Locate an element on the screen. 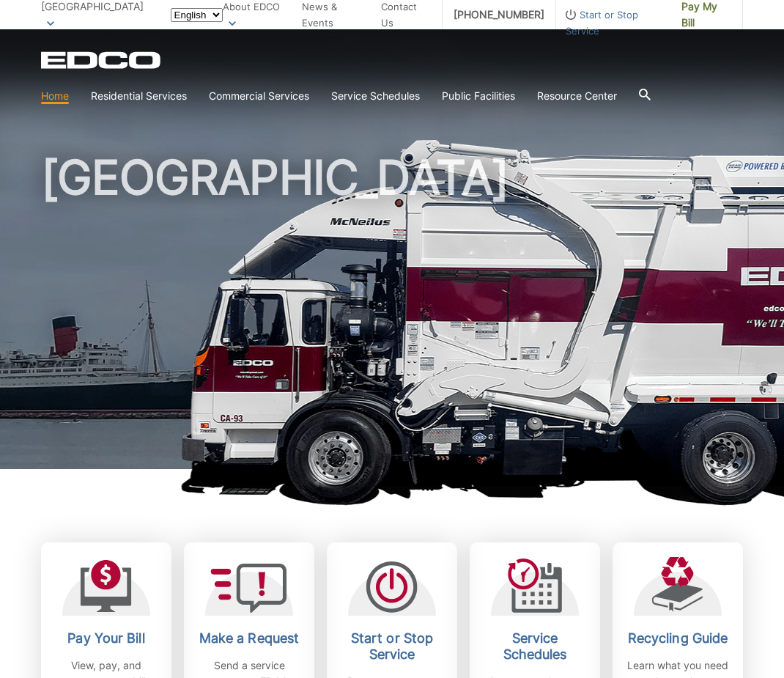 Image resolution: width=784 pixels, height=678 pixels. a: Home is located at coordinates (55, 96).